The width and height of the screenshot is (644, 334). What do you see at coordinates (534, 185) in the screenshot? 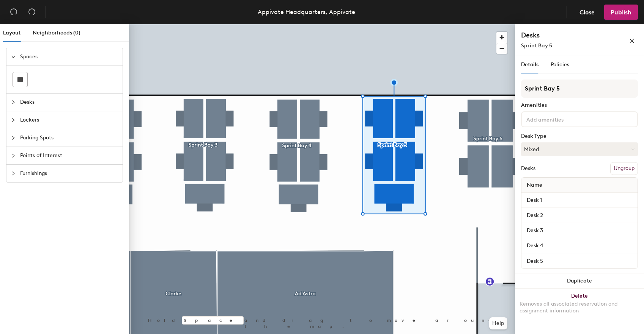
I see `span: Name` at bounding box center [534, 185].